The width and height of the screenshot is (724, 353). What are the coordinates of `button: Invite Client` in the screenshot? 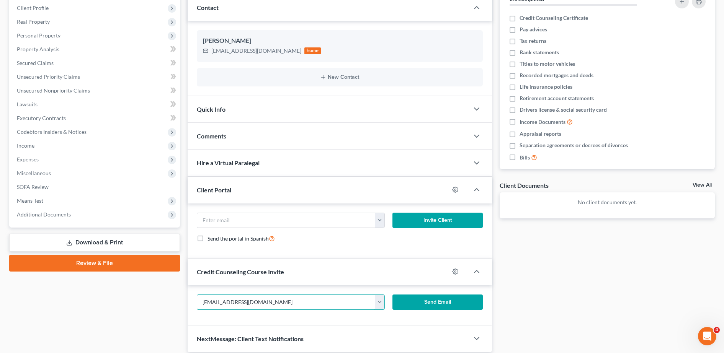 It's located at (437, 220).